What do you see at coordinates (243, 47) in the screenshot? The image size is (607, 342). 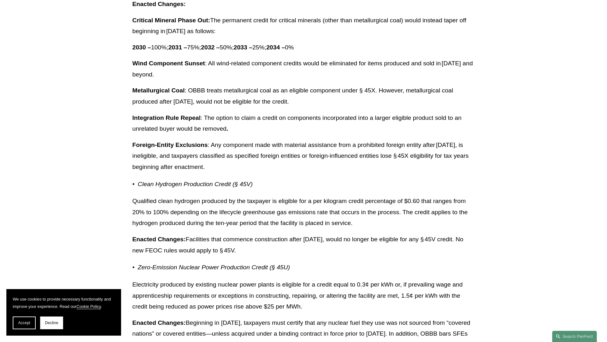 I see `strong: 2033 –` at bounding box center [243, 47].